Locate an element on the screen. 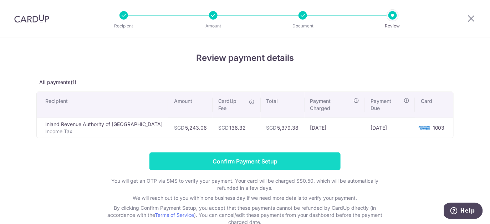 The height and width of the screenshot is (224, 490). h4: Review payment details is located at coordinates (245, 58).